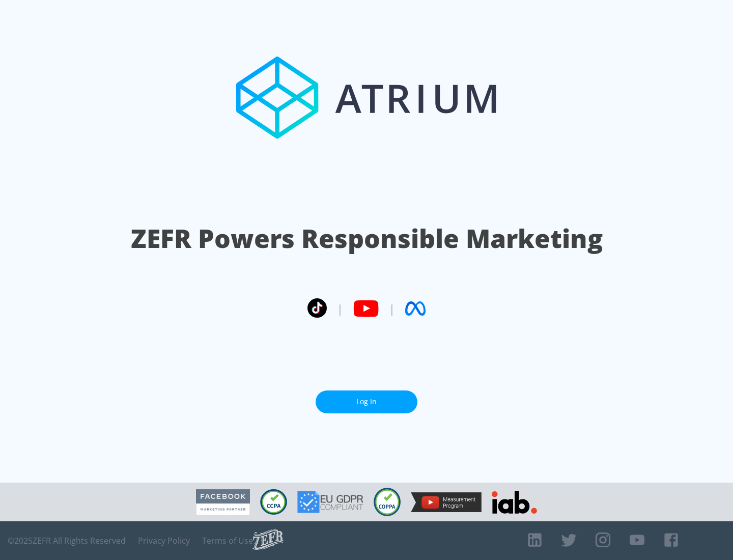  What do you see at coordinates (514, 502) in the screenshot?
I see `img: IAB` at bounding box center [514, 502].